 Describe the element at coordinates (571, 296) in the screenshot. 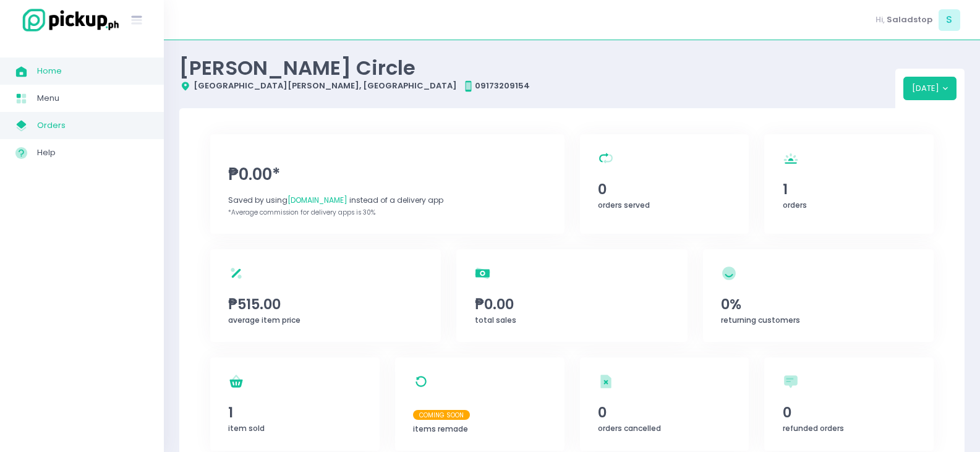

I see `a: ₱0.00total sales` at that location.